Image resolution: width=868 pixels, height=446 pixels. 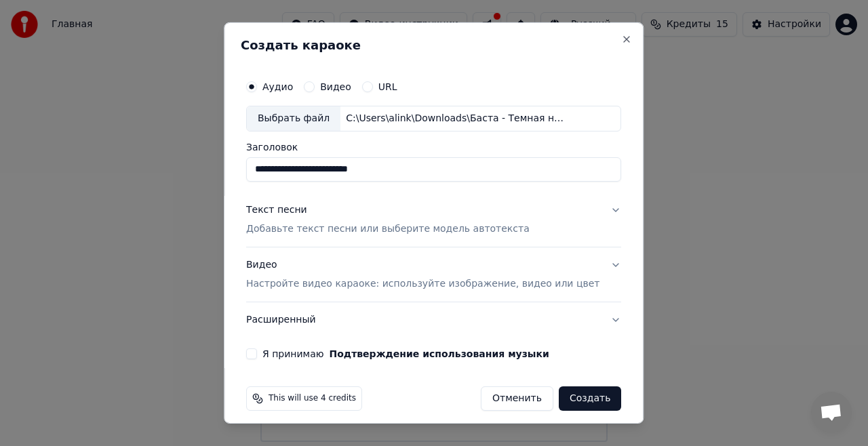 What do you see at coordinates (406, 354) in the screenshot?
I see `label: Я принимаю` at bounding box center [406, 354].